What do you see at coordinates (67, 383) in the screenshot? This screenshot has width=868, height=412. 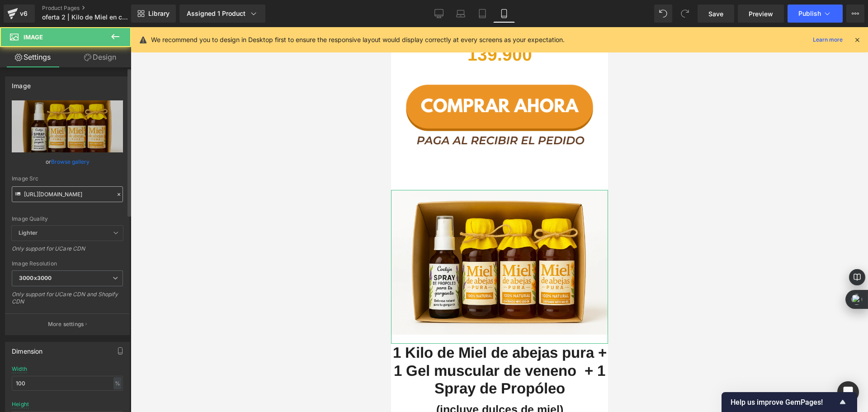 I see `input: auto` at bounding box center [67, 383].